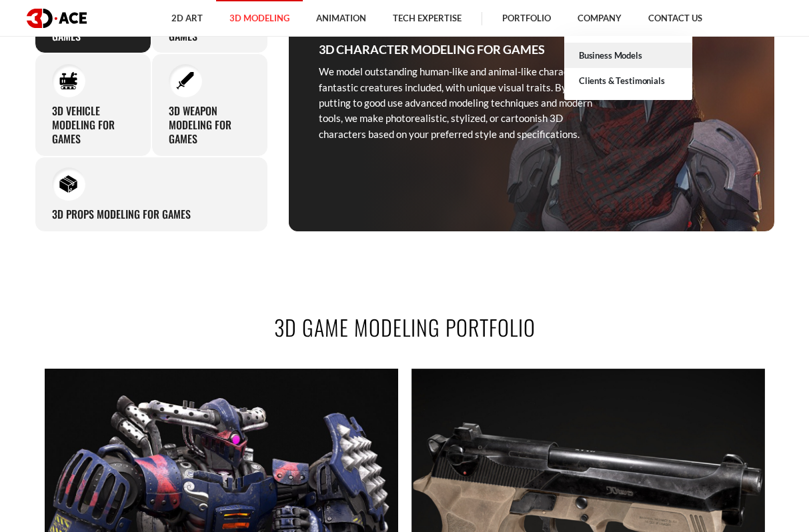 The height and width of the screenshot is (532, 809). Describe the element at coordinates (92, 124) in the screenshot. I see `h3: 3D Vehicle Modeling for Games` at that location.